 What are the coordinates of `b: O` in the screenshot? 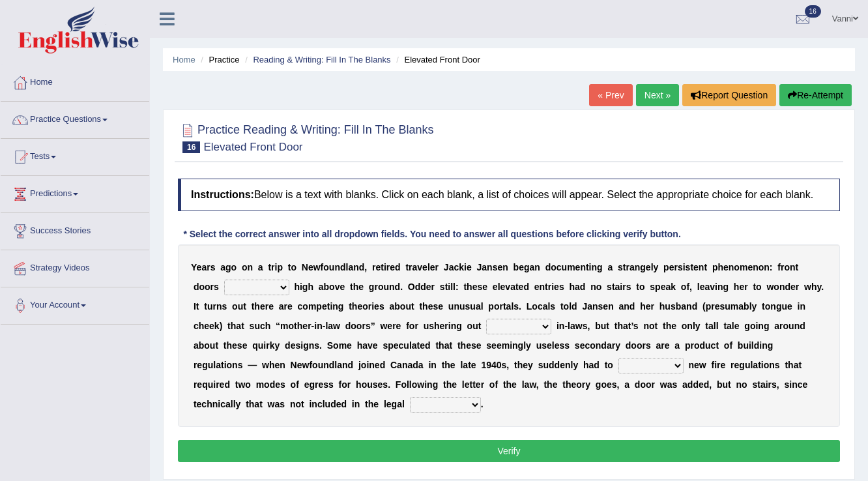 It's located at (411, 287).